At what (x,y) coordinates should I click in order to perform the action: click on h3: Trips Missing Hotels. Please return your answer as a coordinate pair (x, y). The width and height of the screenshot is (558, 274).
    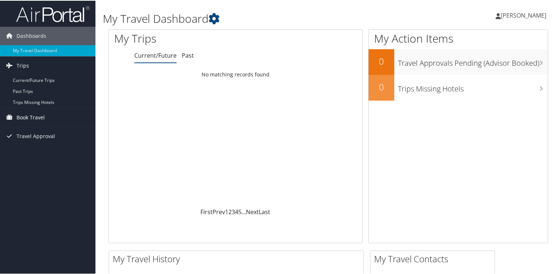
    Looking at the image, I should click on (473, 86).